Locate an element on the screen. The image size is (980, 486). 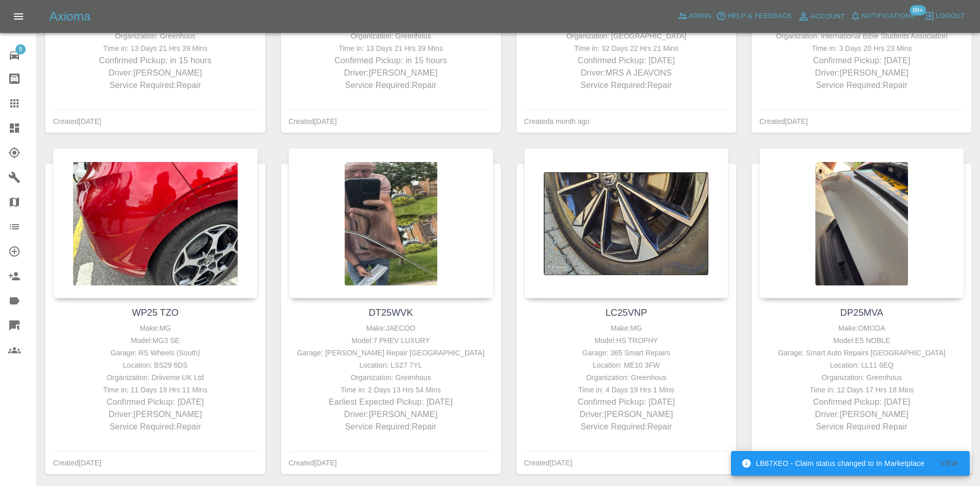
div: Location: LS27 7YL is located at coordinates (391, 365).